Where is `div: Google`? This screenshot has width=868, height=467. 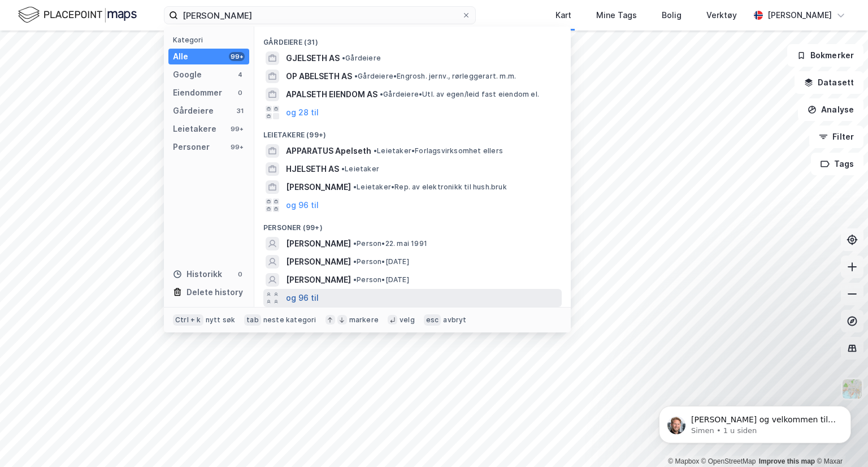 div: Google is located at coordinates (187, 75).